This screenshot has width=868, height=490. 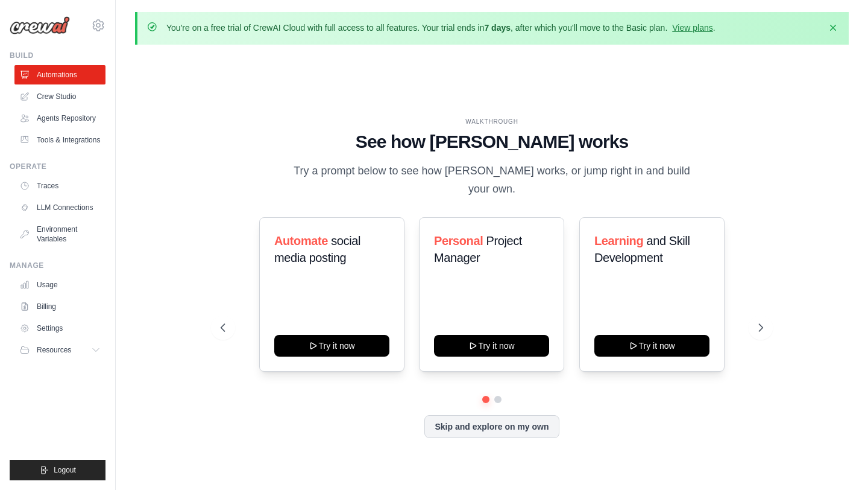 What do you see at coordinates (642, 249) in the screenshot?
I see `span: and Skill Development` at bounding box center [642, 249].